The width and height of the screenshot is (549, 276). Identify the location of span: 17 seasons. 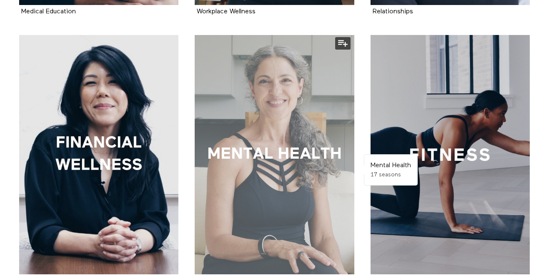
(386, 175).